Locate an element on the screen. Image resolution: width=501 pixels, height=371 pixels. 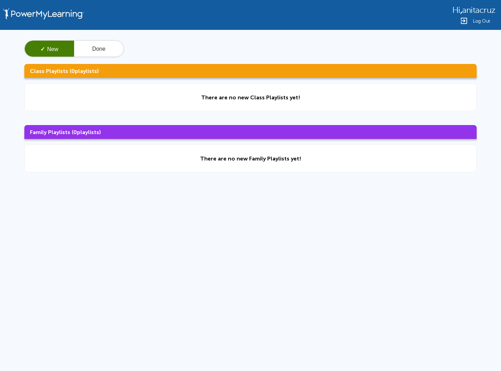
div: There are no new Family Playlists yet! is located at coordinates (250, 159).